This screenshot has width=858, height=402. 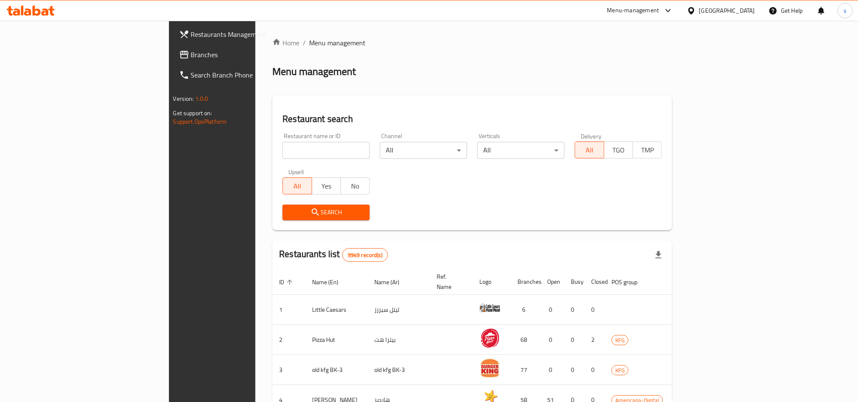 I want to click on span: No, so click(x=355, y=186).